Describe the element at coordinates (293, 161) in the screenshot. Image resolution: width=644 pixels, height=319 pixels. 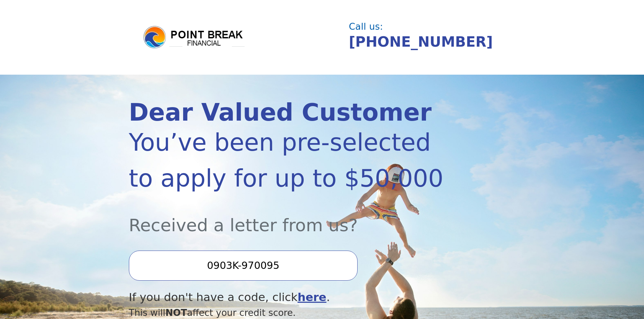
I see `div: You’ve been pre-selected to apply for up to $50,000` at that location.